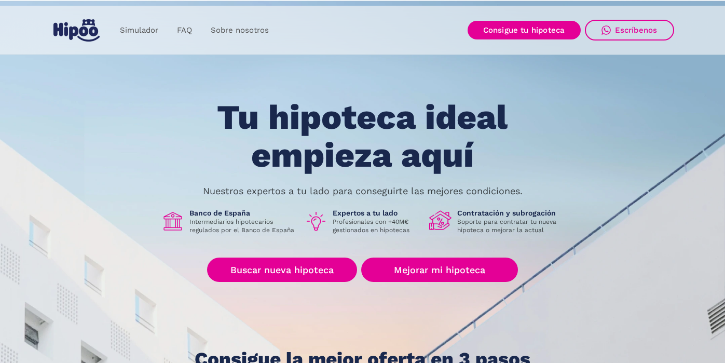 The image size is (725, 363). I want to click on a: home, so click(77, 30).